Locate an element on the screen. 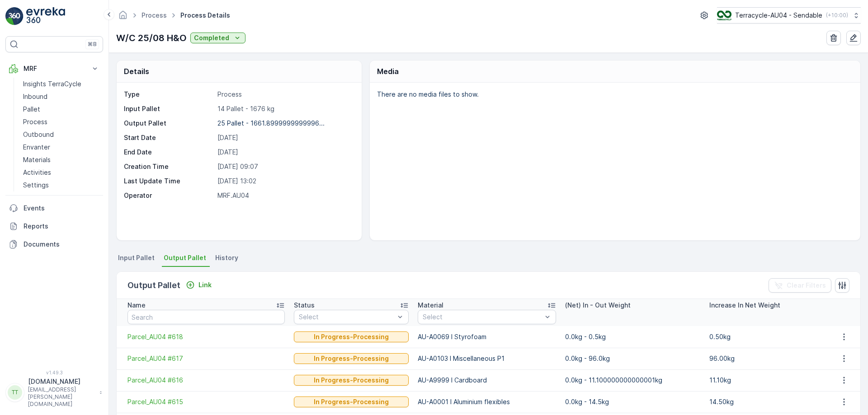 The height and width of the screenshot is (415, 868). p: 25 Pallet - 1661.8999999999996... is located at coordinates (271, 123).